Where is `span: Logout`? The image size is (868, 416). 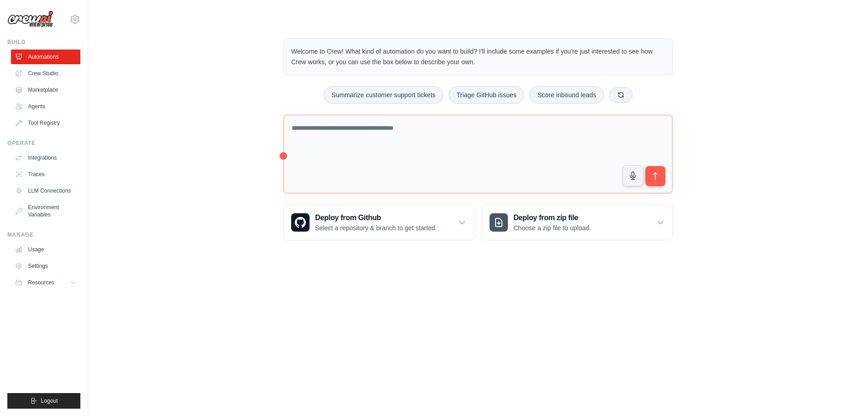 span: Logout is located at coordinates (49, 401).